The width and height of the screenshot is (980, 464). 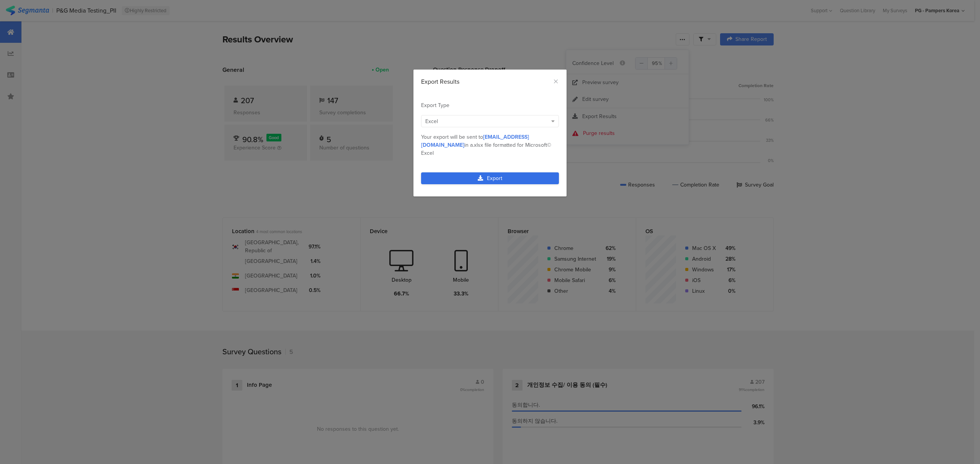 I want to click on div: Export Results, so click(x=490, y=81).